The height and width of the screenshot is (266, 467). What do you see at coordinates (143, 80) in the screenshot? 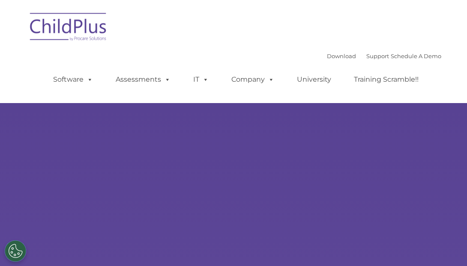
I see `a: Assessments` at bounding box center [143, 80].